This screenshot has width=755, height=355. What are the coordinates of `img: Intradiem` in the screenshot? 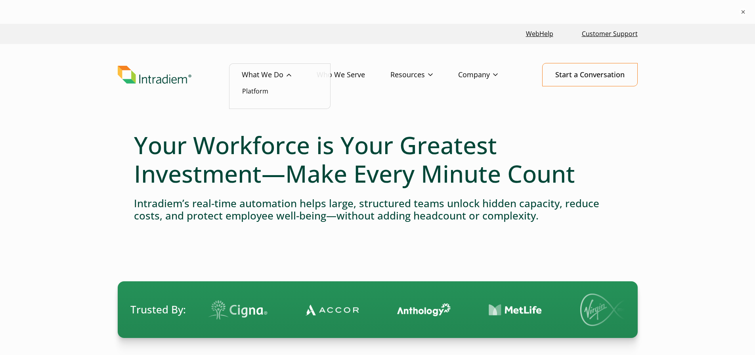 It's located at (155, 75).